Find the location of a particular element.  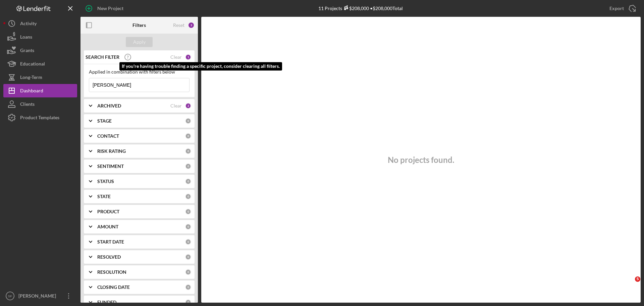

div: 3 is located at coordinates (191, 25).